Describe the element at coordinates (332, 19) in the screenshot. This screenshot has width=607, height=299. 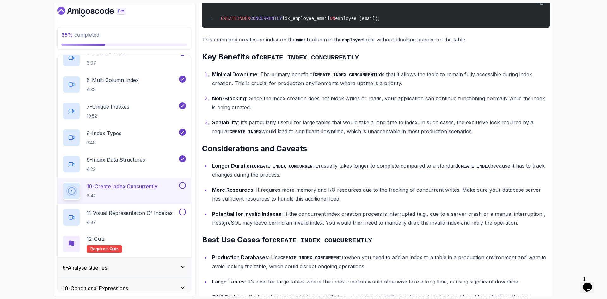
I see `span: ON` at that location.